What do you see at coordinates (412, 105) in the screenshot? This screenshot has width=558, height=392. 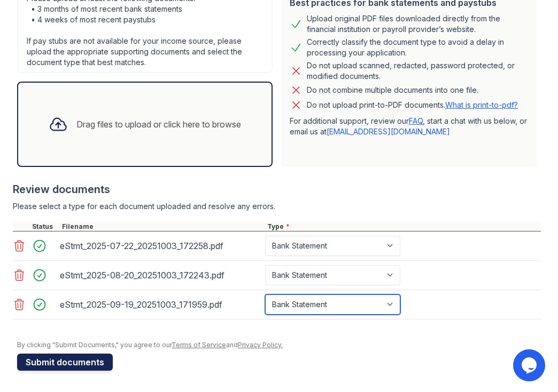 I see `p: Do not upload print-to-PDF documents.` at bounding box center [412, 105].